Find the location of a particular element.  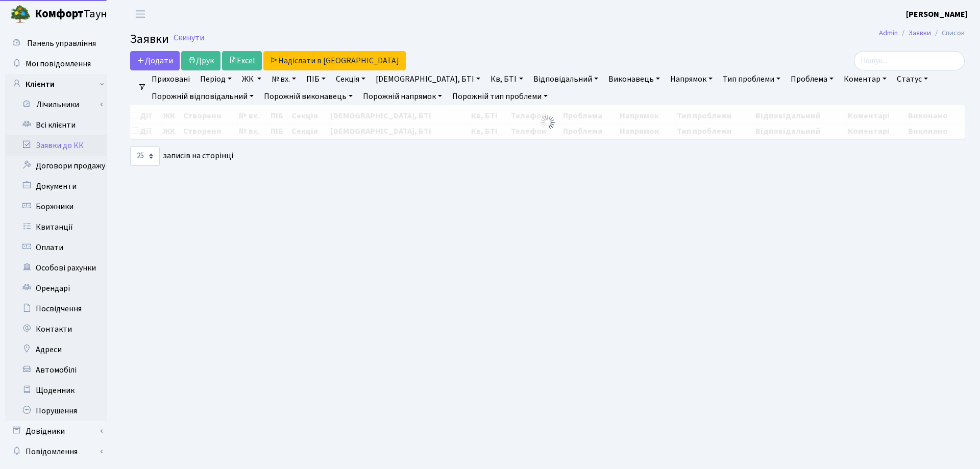

a: Заявки до КК is located at coordinates (56, 145).